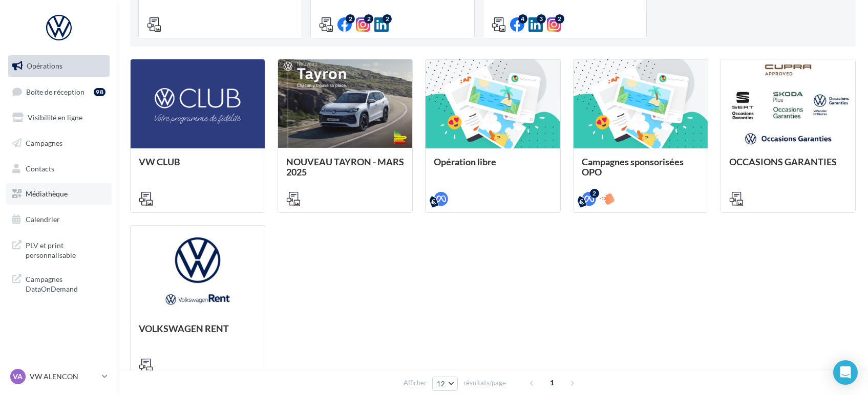 This screenshot has height=395, width=868. What do you see at coordinates (552, 382) in the screenshot?
I see `span: 1` at bounding box center [552, 382].